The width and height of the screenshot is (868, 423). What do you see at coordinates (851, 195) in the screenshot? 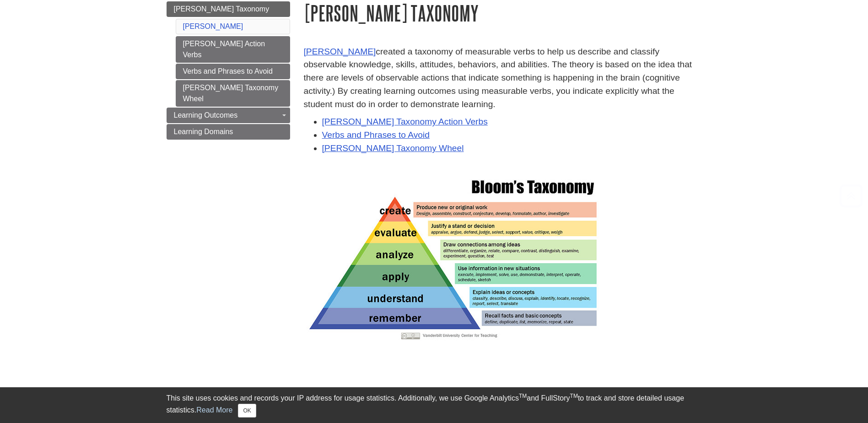
I see `a: Back to Top` at bounding box center [851, 195].